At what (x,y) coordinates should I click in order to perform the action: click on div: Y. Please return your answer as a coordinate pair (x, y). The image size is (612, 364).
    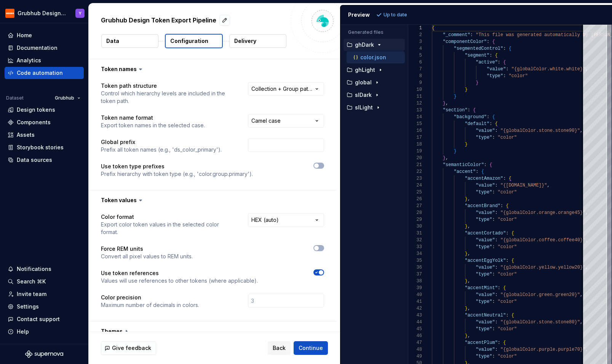
    Looking at the image, I should click on (80, 14).